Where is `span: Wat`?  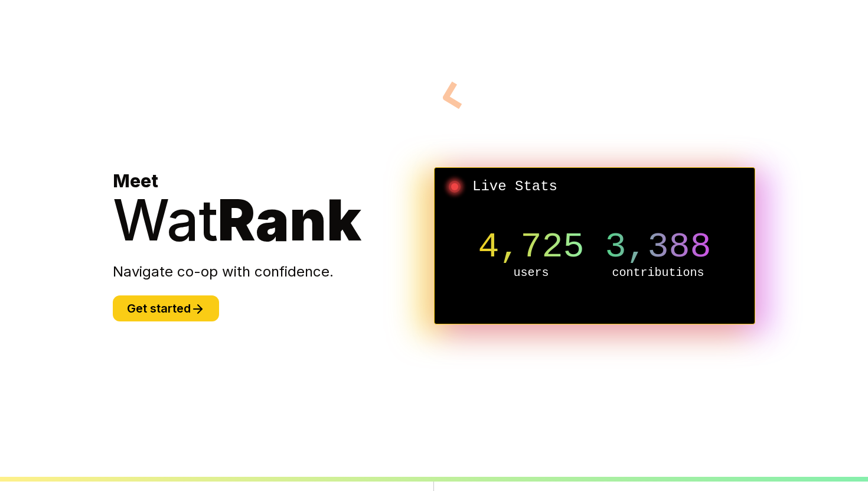 span: Wat is located at coordinates (165, 220).